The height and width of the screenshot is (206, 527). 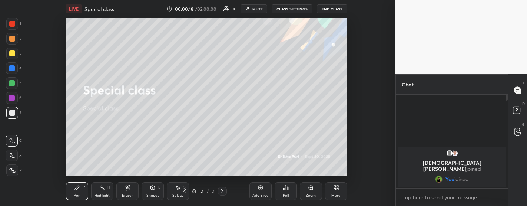 What do you see at coordinates (185, 187) in the screenshot?
I see `div: S` at bounding box center [185, 187].